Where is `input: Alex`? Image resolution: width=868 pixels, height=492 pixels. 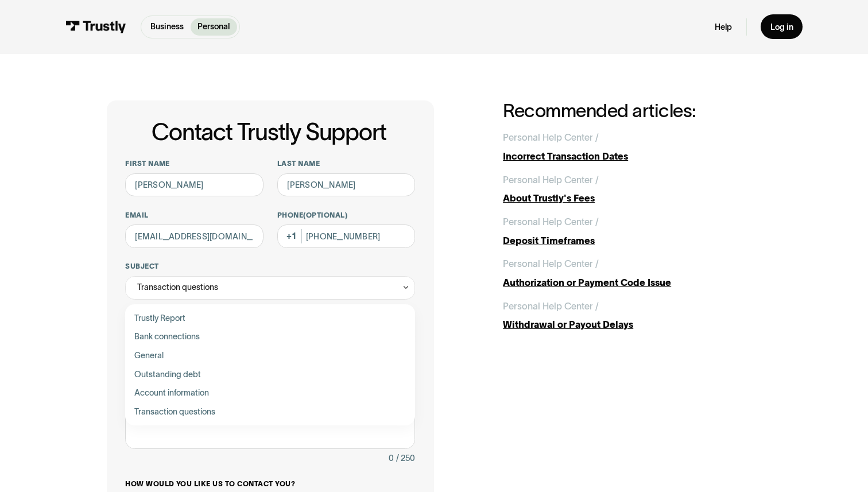
input: Alex is located at coordinates (194, 185).